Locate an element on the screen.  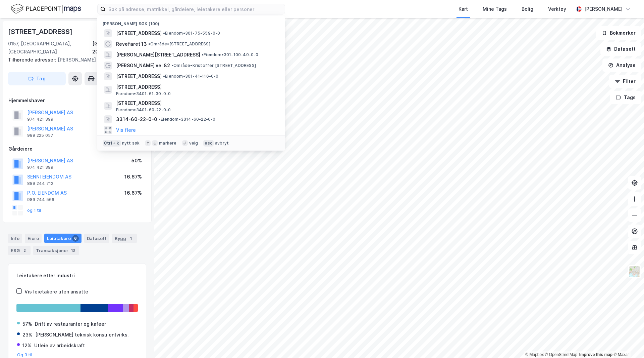
div: 2 is located at coordinates (24, 251).